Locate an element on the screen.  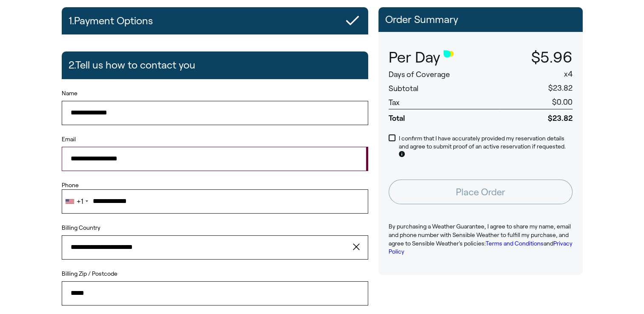
p: Order Summary is located at coordinates (481, 20).